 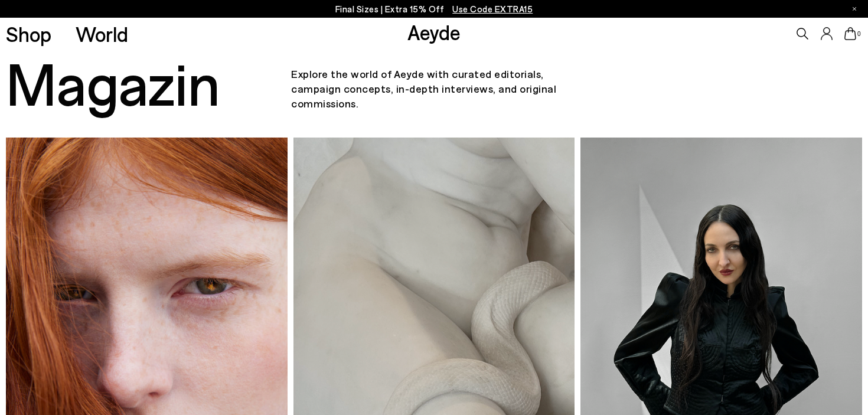 What do you see at coordinates (859, 34) in the screenshot?
I see `span: 0` at bounding box center [859, 34].